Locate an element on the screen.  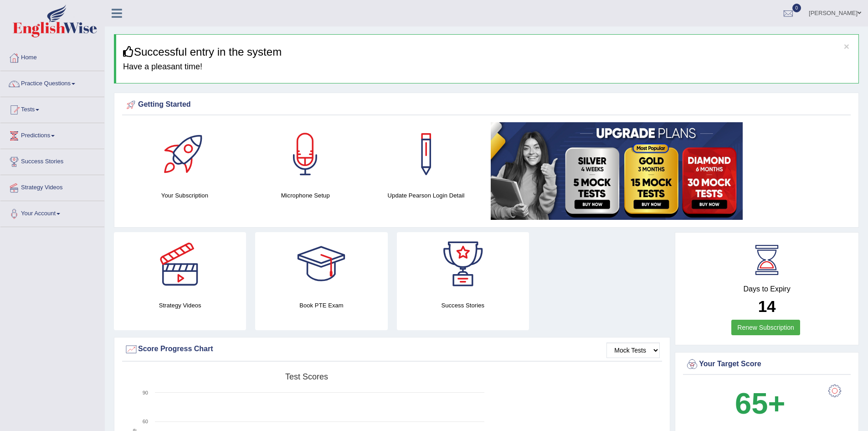
h4: Update Pearson Login Detail is located at coordinates (426, 195).